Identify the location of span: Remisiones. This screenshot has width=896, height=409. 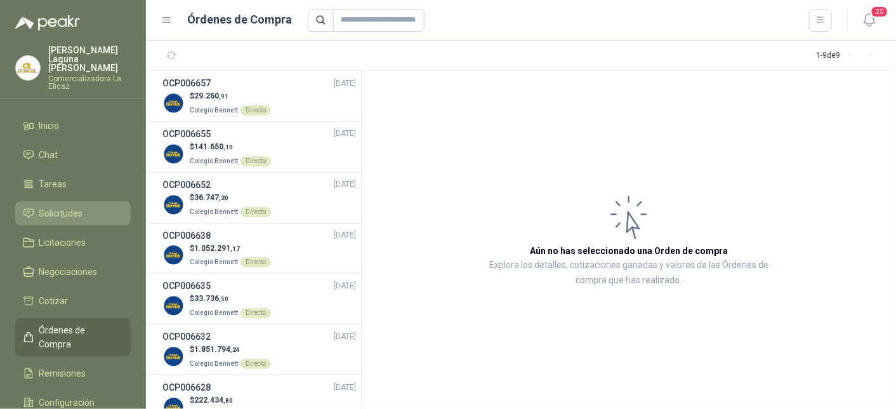
(63, 373).